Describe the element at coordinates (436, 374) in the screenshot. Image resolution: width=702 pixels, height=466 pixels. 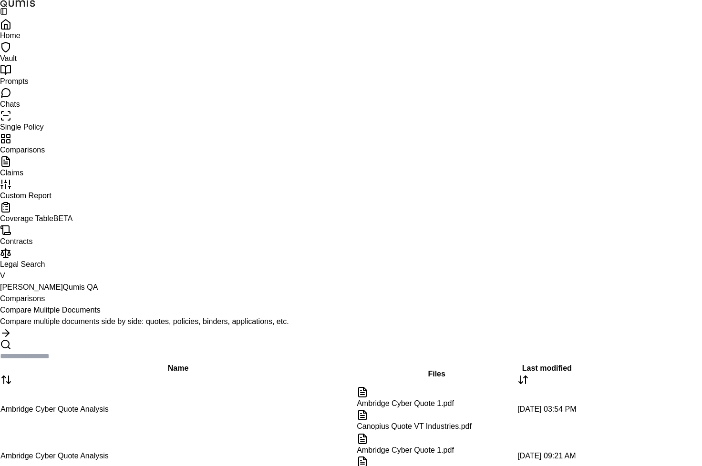
I see `th: Files` at that location.